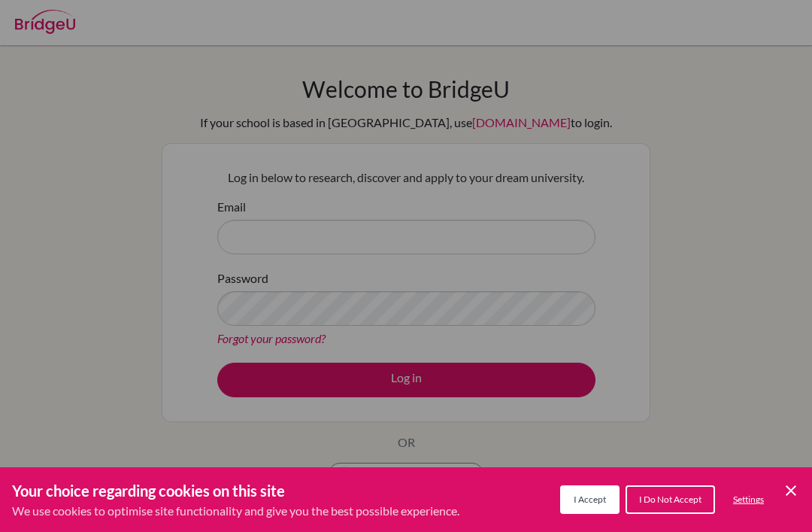 This screenshot has height=532, width=812. I want to click on button: Settings, so click(748, 500).